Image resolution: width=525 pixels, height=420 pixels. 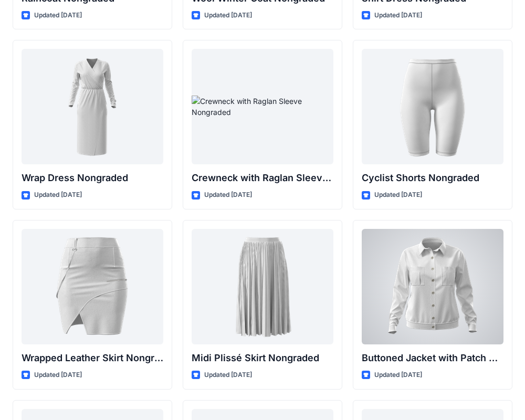 What do you see at coordinates (433, 358) in the screenshot?
I see `p: Buttoned Jacket with Patch Pockets Nongraded` at bounding box center [433, 358].